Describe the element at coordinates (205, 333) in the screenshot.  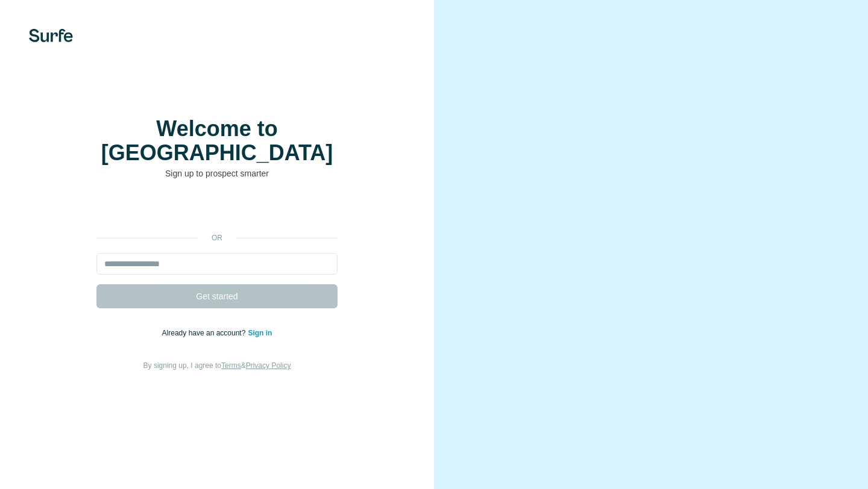
I see `span: Already have an account?` at that location.